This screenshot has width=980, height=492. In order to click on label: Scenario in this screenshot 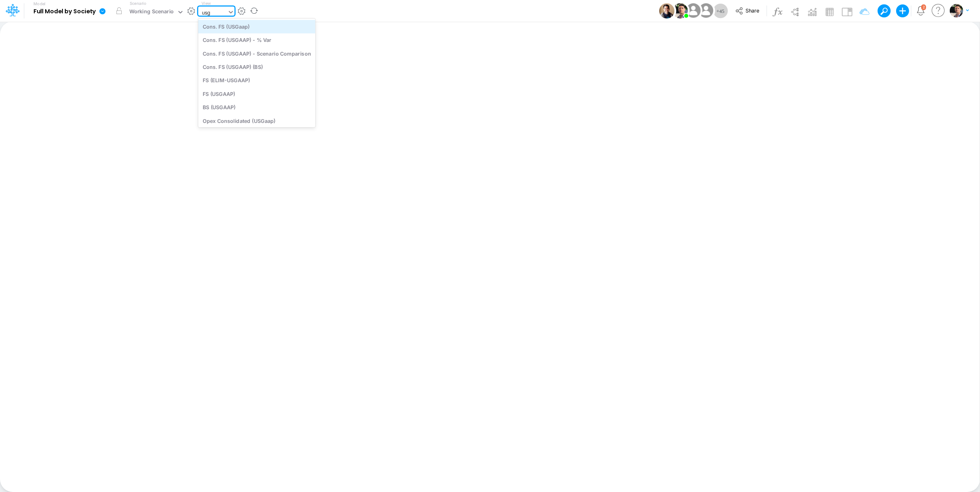, I will do `click(138, 3)`.